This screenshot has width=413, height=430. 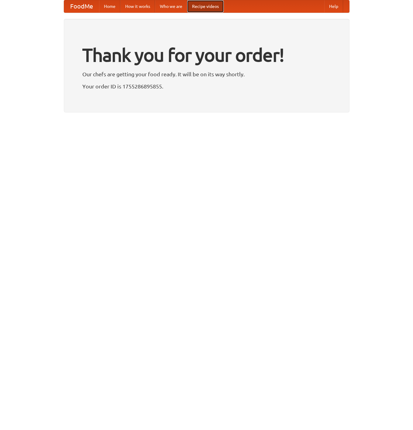 What do you see at coordinates (206, 74) in the screenshot?
I see `p: Our chefs are getting your food ready. It will be on its way shortly.` at bounding box center [206, 74].